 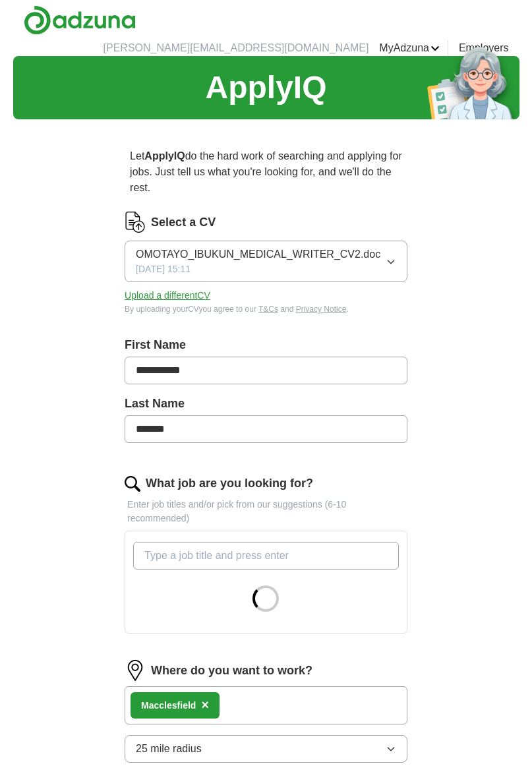 What do you see at coordinates (135, 670) in the screenshot?
I see `img: location.png` at bounding box center [135, 670].